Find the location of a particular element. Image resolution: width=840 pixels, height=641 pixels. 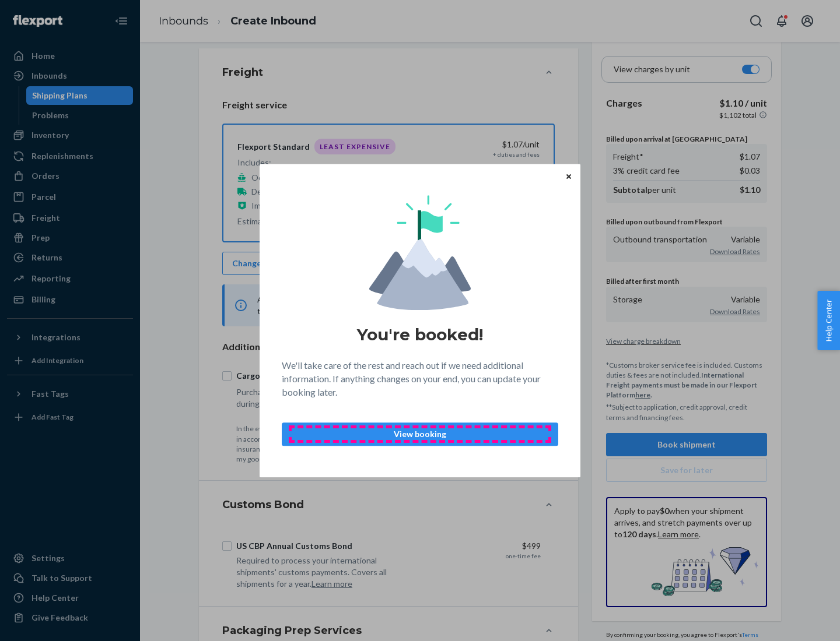

p: We'll take care of the rest and reach out if we need additional information. If anything changes ... is located at coordinates (420, 378).